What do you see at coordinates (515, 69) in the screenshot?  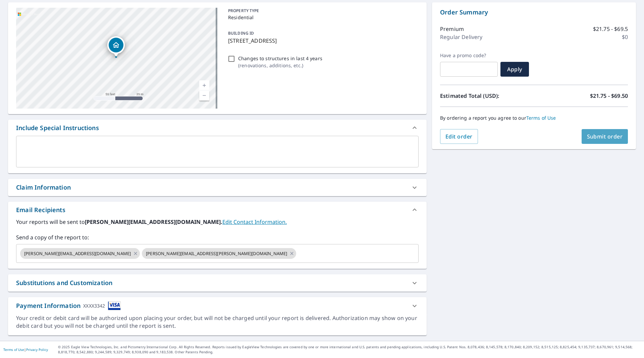 I see `button: Apply` at bounding box center [515, 69].